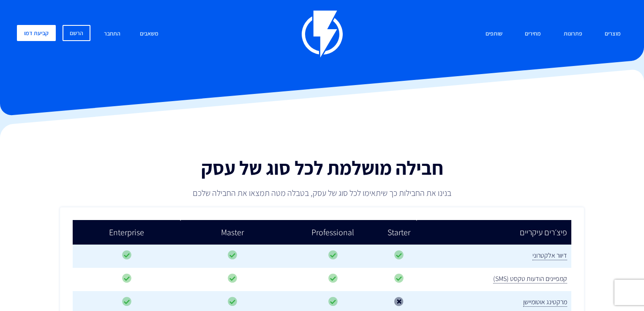 Image resolution: width=644 pixels, height=311 pixels. What do you see at coordinates (233, 232) in the screenshot?
I see `td: Master` at bounding box center [233, 232].